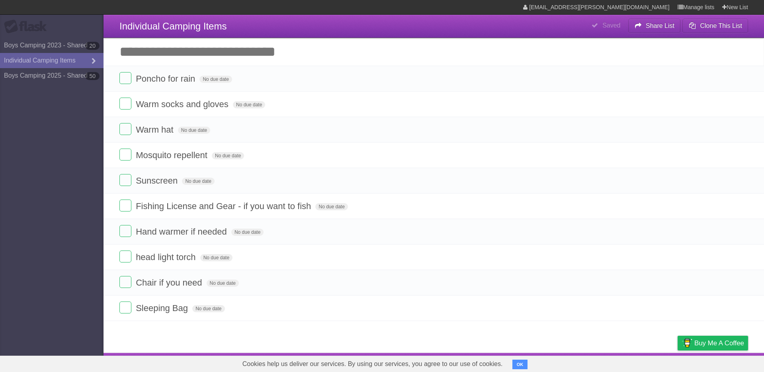 Image resolution: width=764 pixels, height=372 pixels. I want to click on span: Individual Camping Items, so click(173, 26).